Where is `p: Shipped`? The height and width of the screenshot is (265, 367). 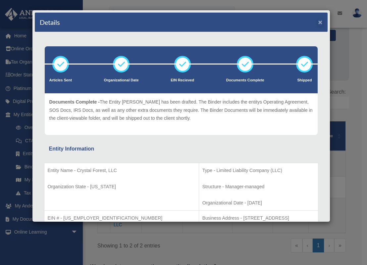 p: Shipped is located at coordinates (304, 80).